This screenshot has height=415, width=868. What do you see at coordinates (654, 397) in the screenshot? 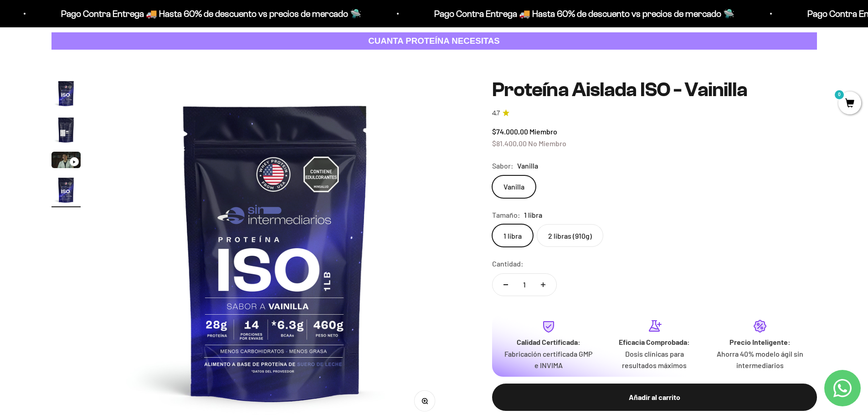
I see `button: Añadir al carrito` at bounding box center [654, 397].